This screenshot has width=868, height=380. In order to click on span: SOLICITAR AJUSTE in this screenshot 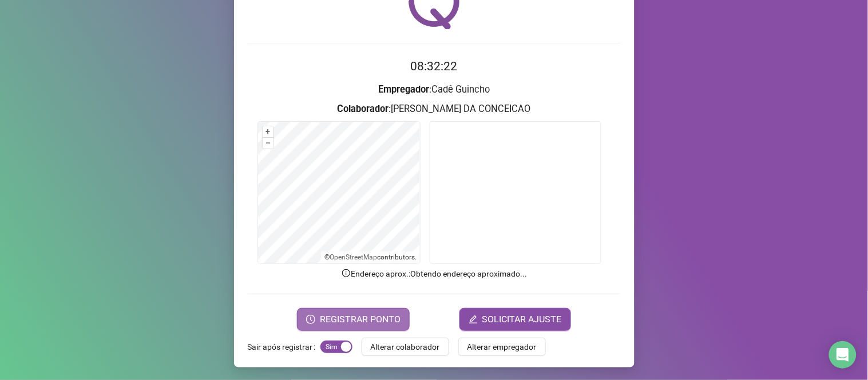, I will do `click(522, 320)`.